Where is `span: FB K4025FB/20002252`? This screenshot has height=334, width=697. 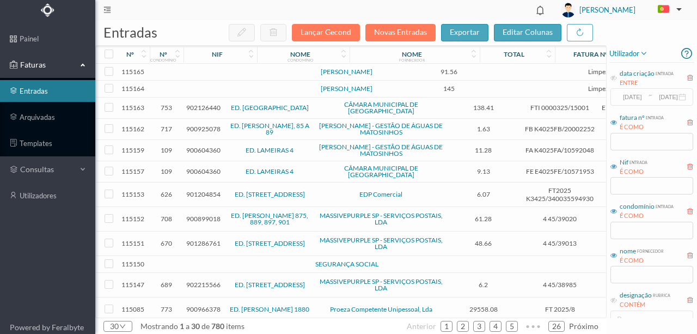 span: FB K4025FB/20002252 is located at coordinates (560, 129).